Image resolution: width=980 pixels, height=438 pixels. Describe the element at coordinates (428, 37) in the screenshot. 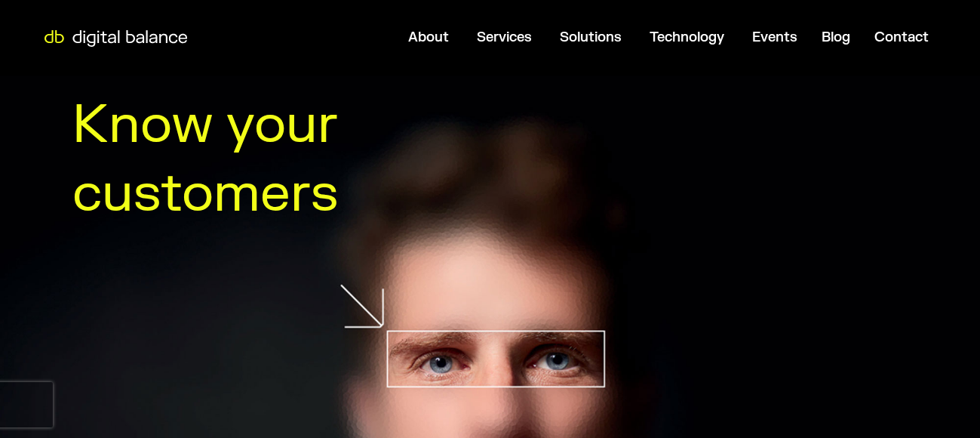

I see `span: About` at that location.